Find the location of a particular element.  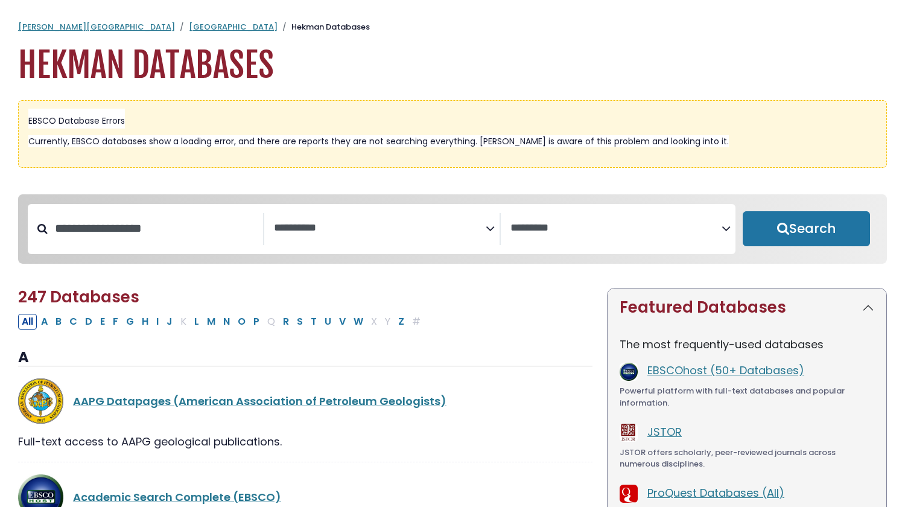

button: Filter Results M is located at coordinates (211, 321).